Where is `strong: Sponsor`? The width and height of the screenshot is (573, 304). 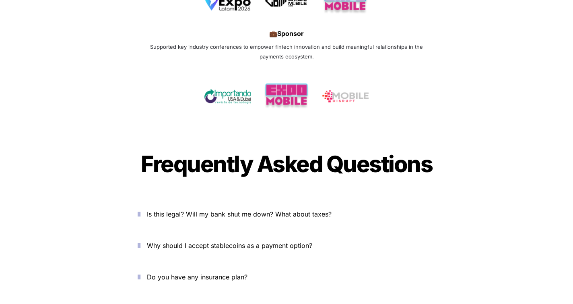 strong: Sponsor is located at coordinates (291, 33).